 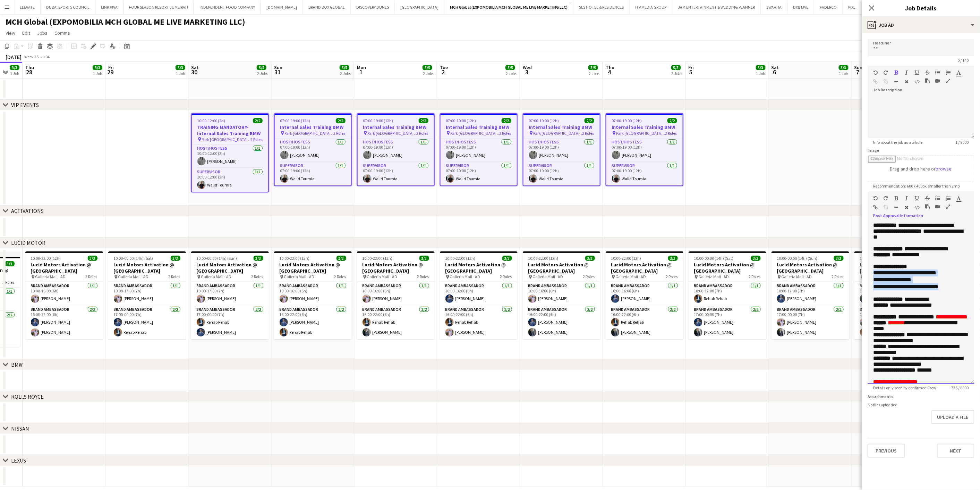 What do you see at coordinates (125, 22) in the screenshot?
I see `h1: MCH Global (EXPOMOBILIA MCH GLOBAL ME LIVE MARKETING LLC)` at bounding box center [125, 22].